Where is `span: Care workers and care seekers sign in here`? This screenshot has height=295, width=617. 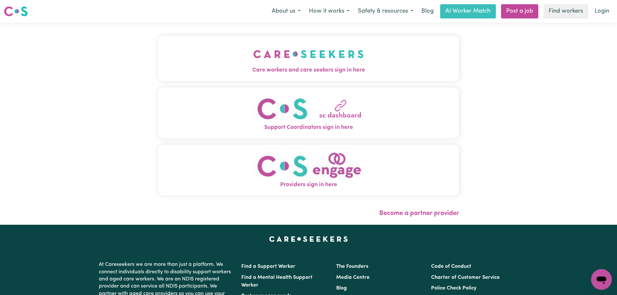
span: Care workers and care seekers sign in here is located at coordinates (309, 70).